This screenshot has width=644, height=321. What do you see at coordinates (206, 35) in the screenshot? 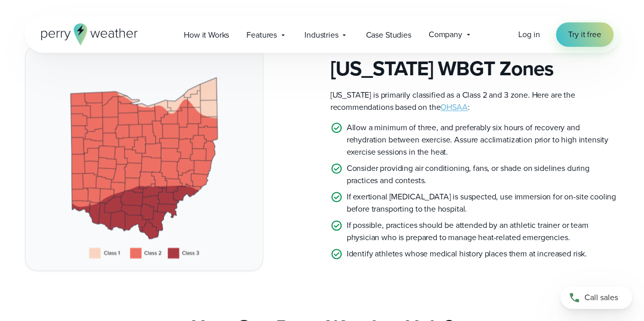
I see `span: How it Works` at bounding box center [206, 35].